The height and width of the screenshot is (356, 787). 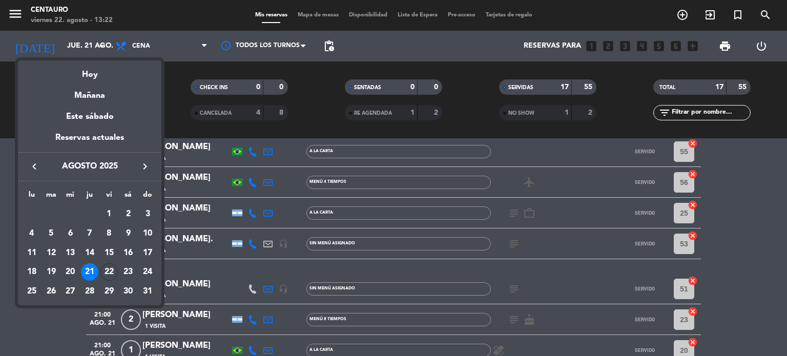 What do you see at coordinates (70, 272) in the screenshot?
I see `td: 20 de agosto de 2025` at bounding box center [70, 272].